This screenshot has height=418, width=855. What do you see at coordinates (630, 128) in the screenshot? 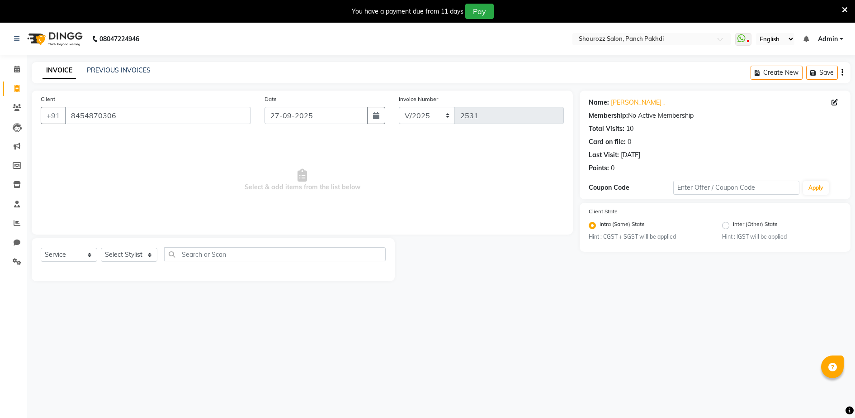
I see `div: 10` at bounding box center [630, 128].